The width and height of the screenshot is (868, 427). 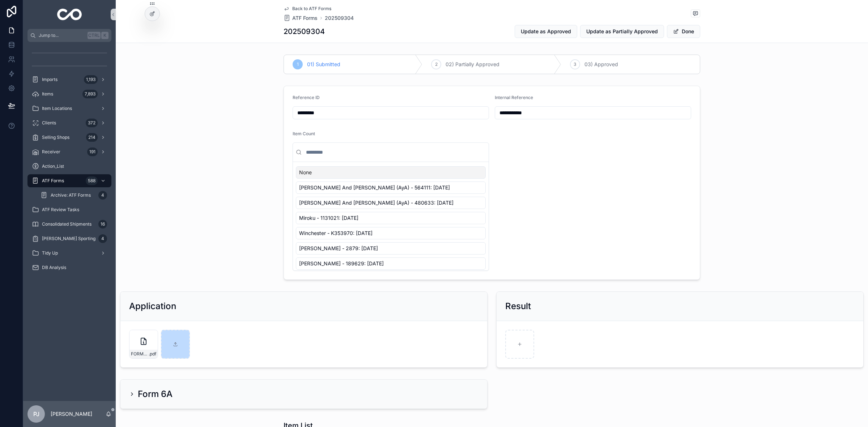 I want to click on div: 7,893, so click(x=90, y=94).